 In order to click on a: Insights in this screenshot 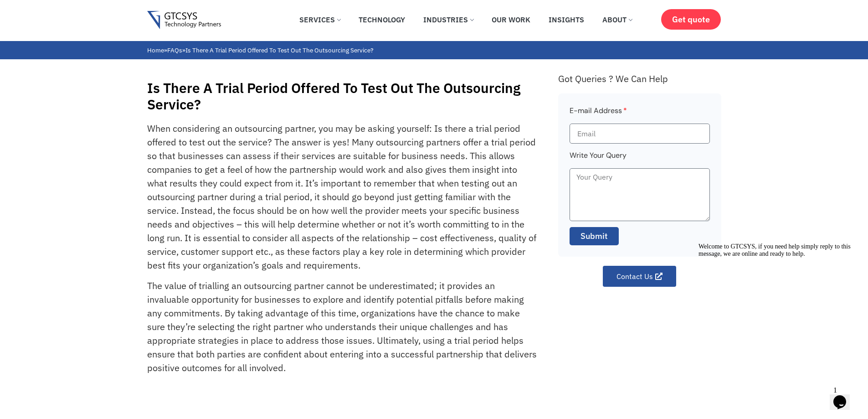, I will do `click(566, 20)`.